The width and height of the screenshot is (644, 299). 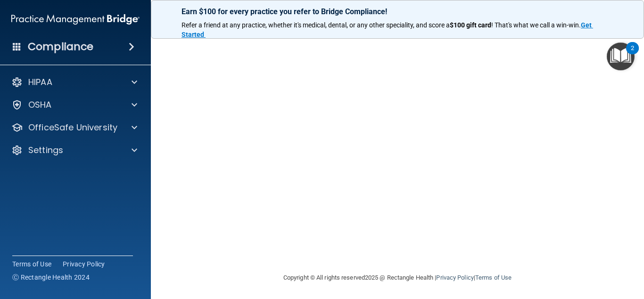 I want to click on p: Settings, so click(x=46, y=150).